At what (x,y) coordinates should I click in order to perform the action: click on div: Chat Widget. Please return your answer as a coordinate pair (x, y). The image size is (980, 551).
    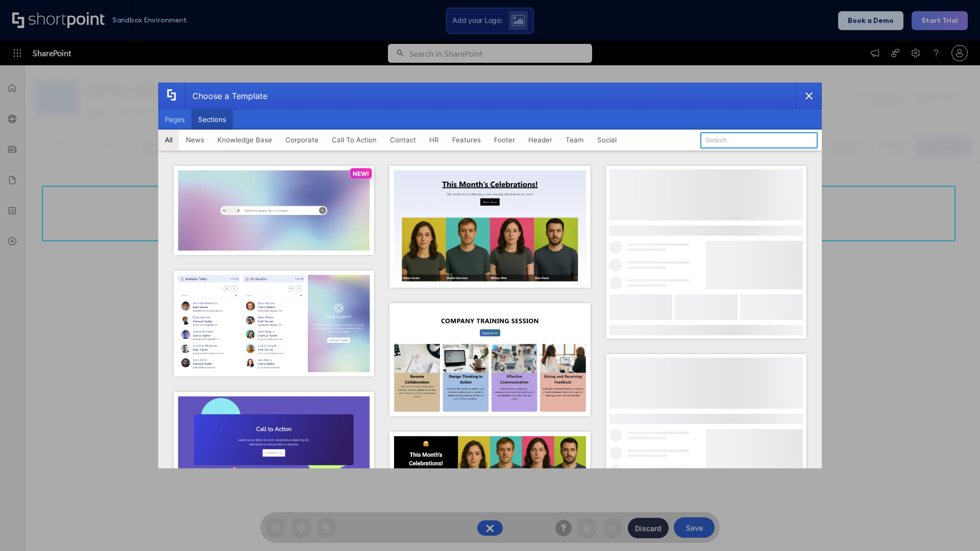
    Looking at the image, I should click on (954, 527).